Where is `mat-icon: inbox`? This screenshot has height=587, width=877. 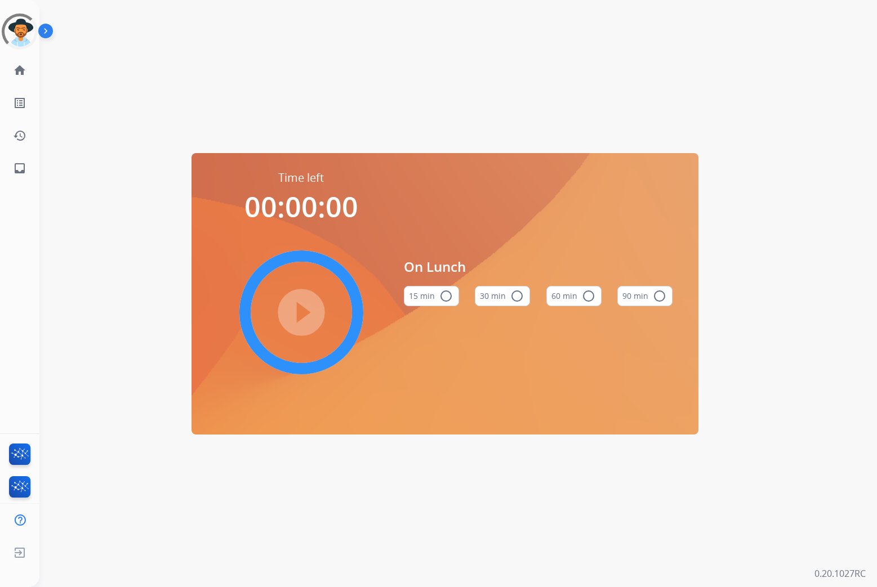
mat-icon: inbox is located at coordinates (20, 168).